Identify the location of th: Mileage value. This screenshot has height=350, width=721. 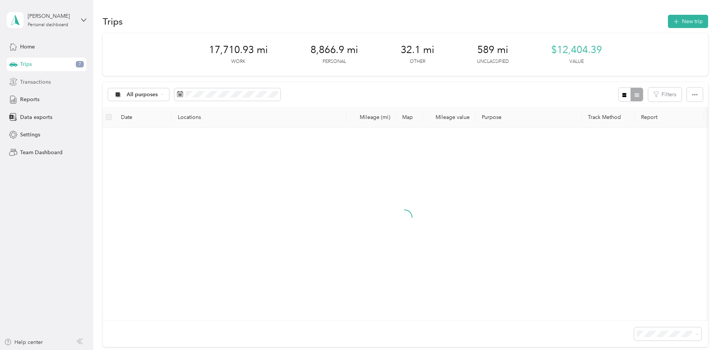
(449, 117).